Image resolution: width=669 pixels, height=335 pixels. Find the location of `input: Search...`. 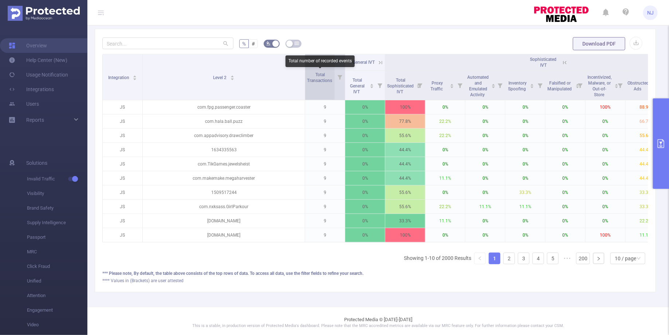

input: Search... is located at coordinates (168, 43).